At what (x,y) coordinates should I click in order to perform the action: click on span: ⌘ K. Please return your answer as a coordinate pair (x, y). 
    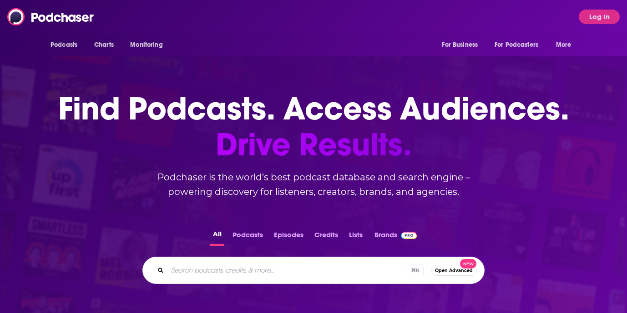
    Looking at the image, I should click on (415, 271).